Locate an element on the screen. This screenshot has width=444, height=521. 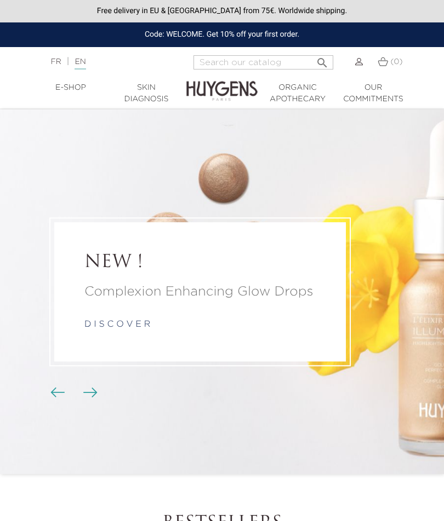
a: EN is located at coordinates (80, 64).